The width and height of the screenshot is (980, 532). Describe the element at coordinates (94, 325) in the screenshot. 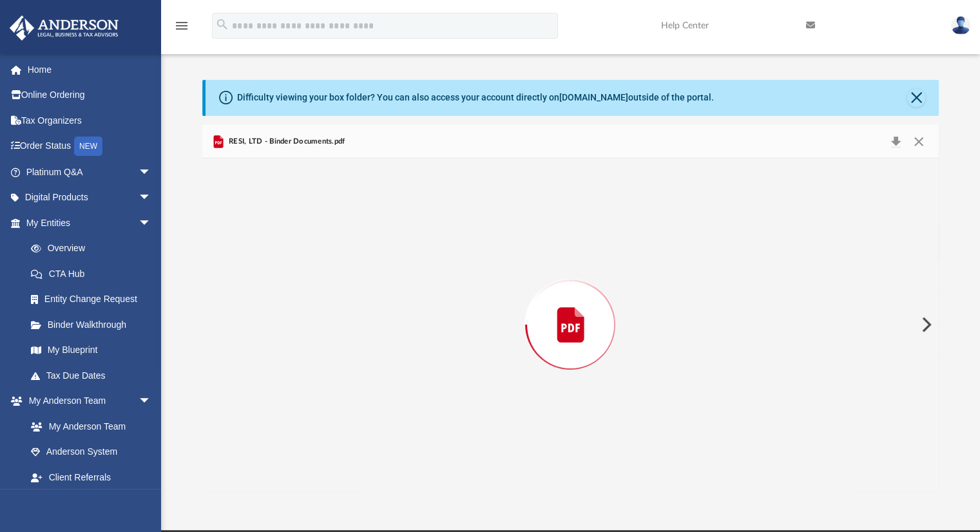

I see `a: Binder Walkthrough` at that location.